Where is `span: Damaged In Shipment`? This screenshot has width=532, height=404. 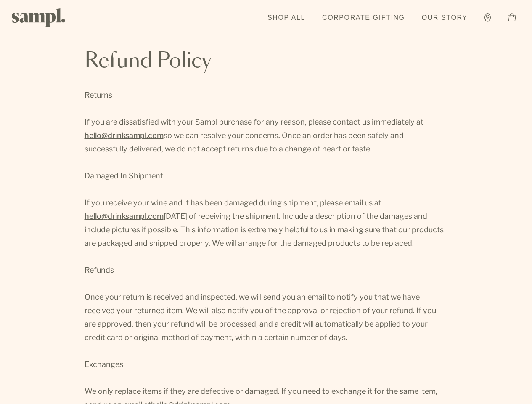 span: Damaged In Shipment is located at coordinates (124, 176).